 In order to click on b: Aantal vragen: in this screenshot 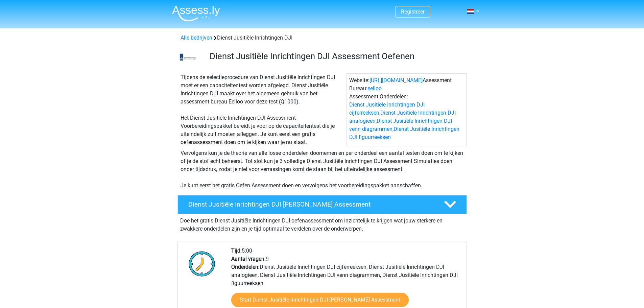, I will do `click(248, 259)`.